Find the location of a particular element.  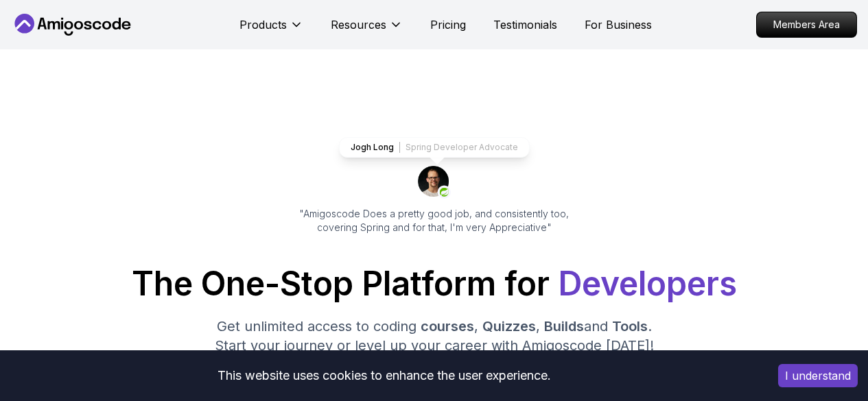

p: For Business is located at coordinates (618, 25).